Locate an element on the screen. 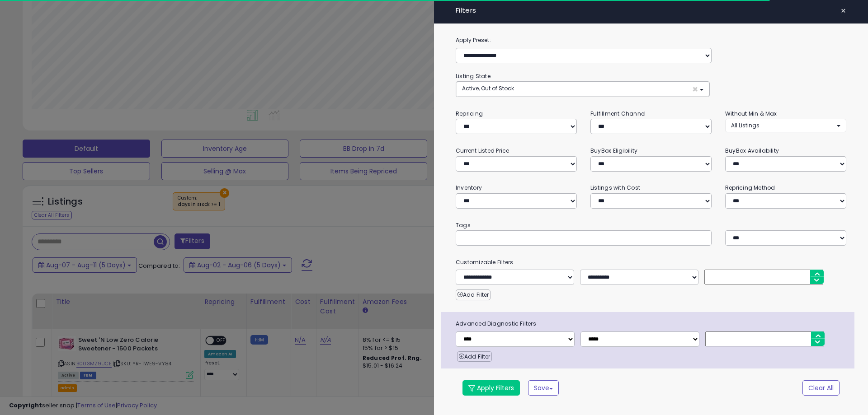 This screenshot has width=868, height=415. small: Current Listed Price is located at coordinates (482, 151).